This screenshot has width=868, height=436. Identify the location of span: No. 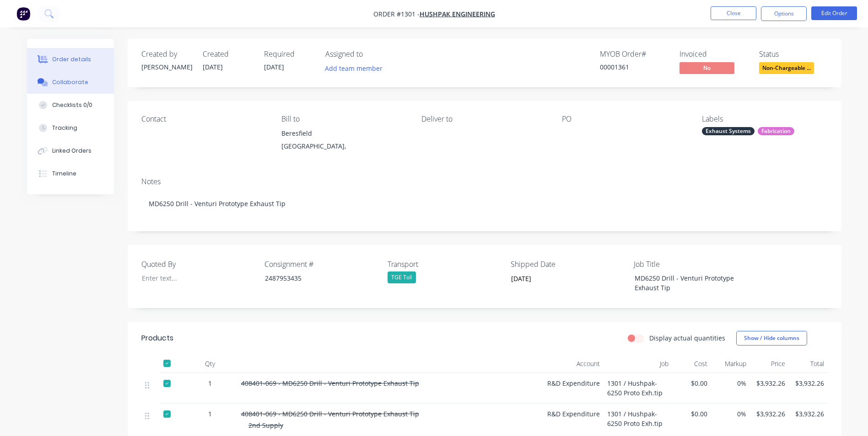
(707, 68).